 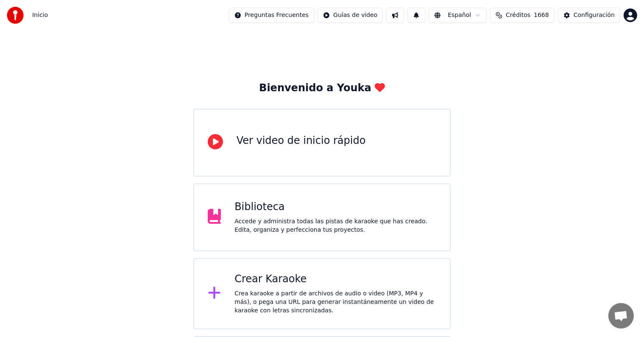 What do you see at coordinates (336, 207) in the screenshot?
I see `div: Biblioteca` at bounding box center [336, 207].